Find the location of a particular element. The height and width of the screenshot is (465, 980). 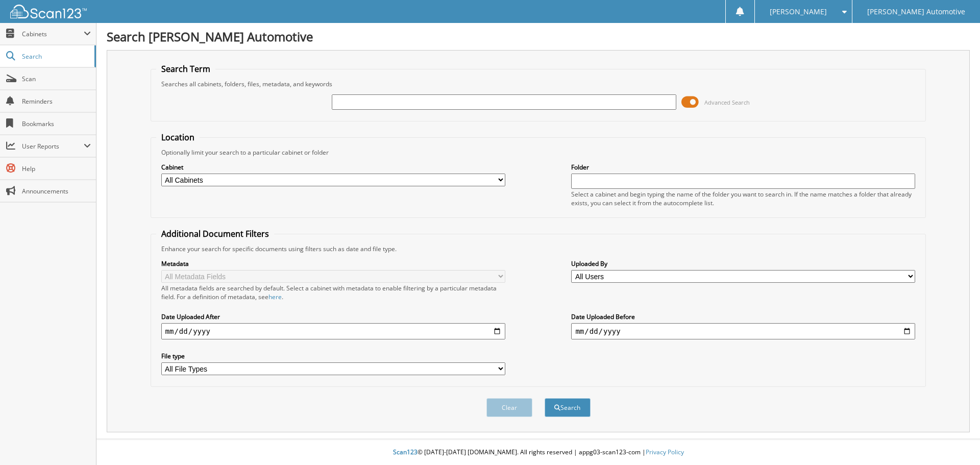

img: scan123-logo-white.svg is located at coordinates (49, 11).